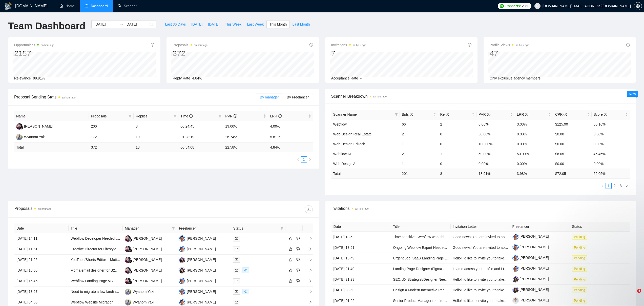 The image size is (644, 306). Describe the element at coordinates (515, 290) in the screenshot. I see `img: c1TvrDEnT2cRyVJWuaGrBp4vblnH3gAhIHj-0WWF6XgB1-1I-LIFv2h85ylRMVt1qP` at that location.